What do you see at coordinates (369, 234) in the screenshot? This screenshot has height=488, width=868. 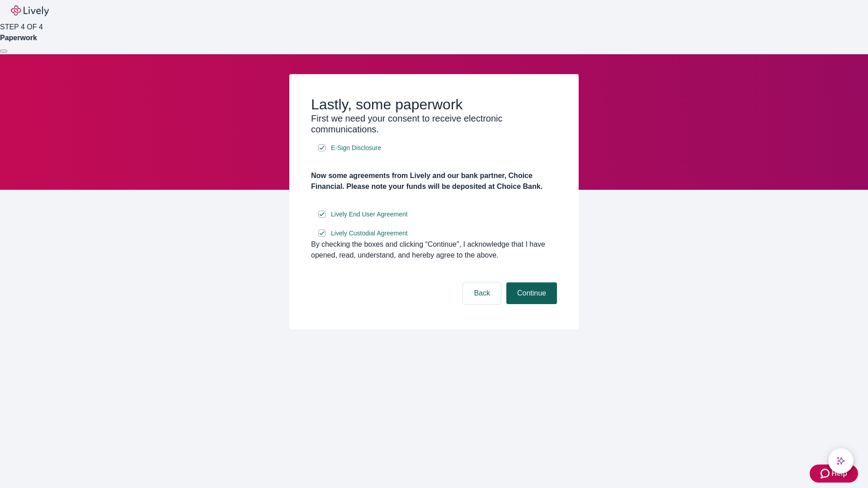 I see `span: Lively Custodial Agreement` at bounding box center [369, 234].